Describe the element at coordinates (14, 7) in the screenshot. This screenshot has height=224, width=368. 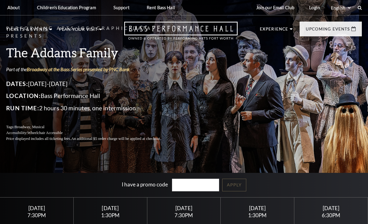
I see `p: About` at that location.